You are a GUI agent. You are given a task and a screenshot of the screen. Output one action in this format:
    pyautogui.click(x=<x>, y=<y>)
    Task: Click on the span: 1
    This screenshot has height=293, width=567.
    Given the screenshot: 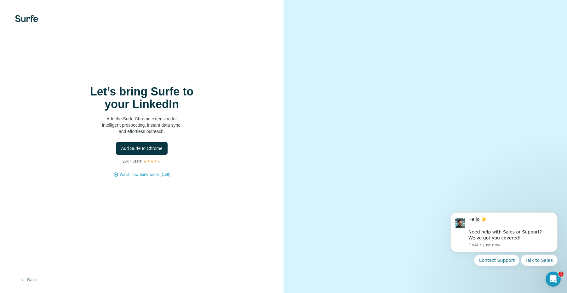 What is the action you would take?
    pyautogui.click(x=561, y=274)
    